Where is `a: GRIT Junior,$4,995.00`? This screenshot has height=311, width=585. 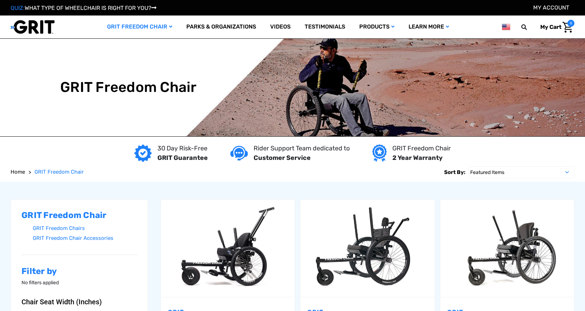 a: GRIT Junior,$4,995.00 is located at coordinates (228, 248).